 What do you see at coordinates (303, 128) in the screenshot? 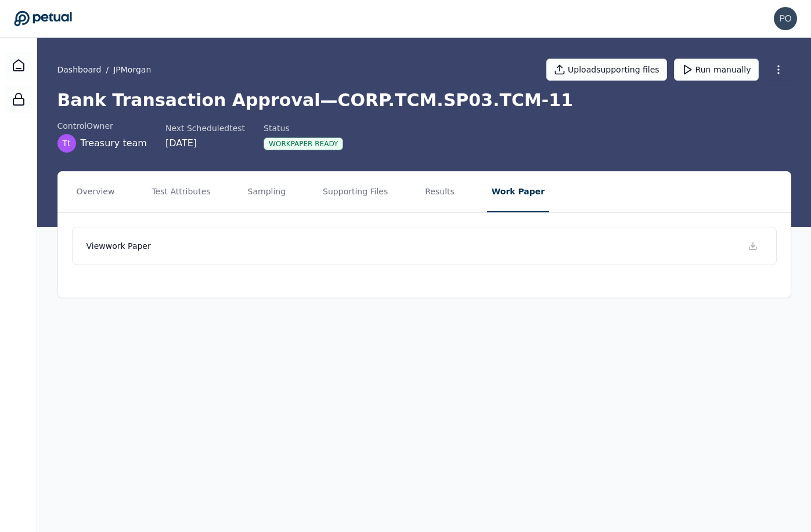
I see `div: Status` at bounding box center [303, 128].